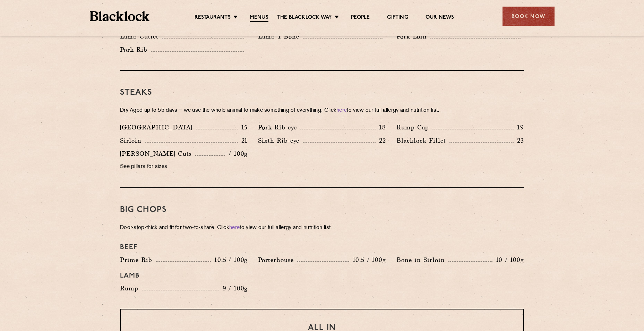  What do you see at coordinates (414, 127) in the screenshot?
I see `p: Rump Cap` at bounding box center [414, 127].